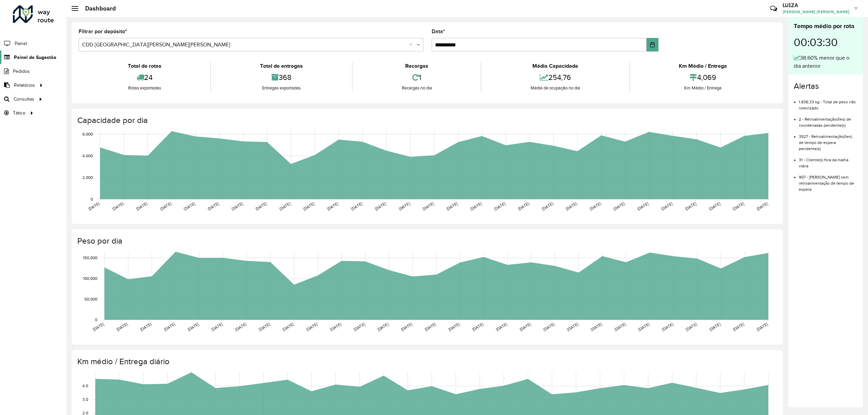  I want to click on div: Recargas no dia, so click(417, 88).